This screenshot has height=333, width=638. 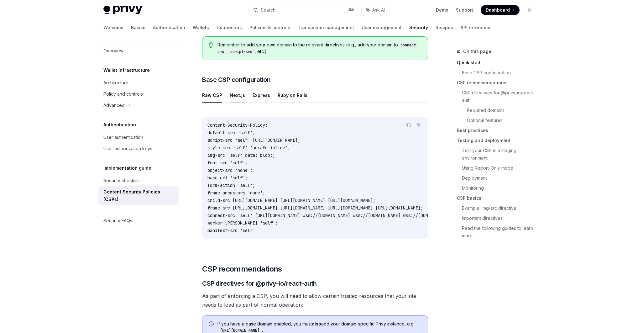 What do you see at coordinates (113, 51) in the screenshot?
I see `div: Overview` at bounding box center [113, 51].